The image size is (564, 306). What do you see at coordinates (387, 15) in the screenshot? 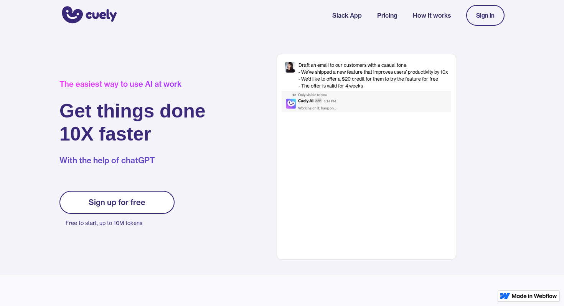
I see `a: Pricing` at bounding box center [387, 15].